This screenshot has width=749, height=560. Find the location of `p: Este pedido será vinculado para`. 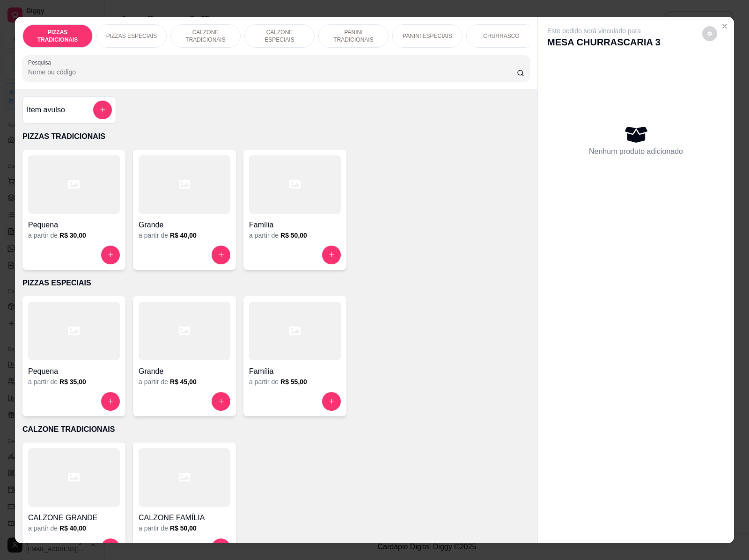

p: Este pedido será vinculado para is located at coordinates (604, 31).